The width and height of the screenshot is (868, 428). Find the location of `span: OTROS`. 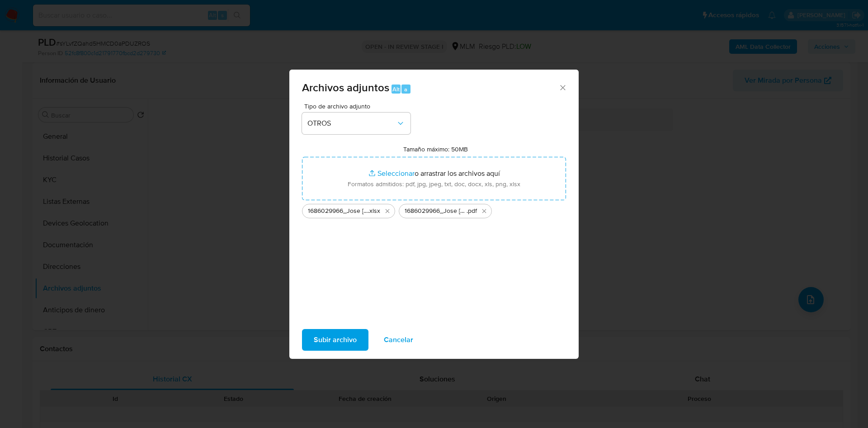

span: OTROS is located at coordinates (352, 124).